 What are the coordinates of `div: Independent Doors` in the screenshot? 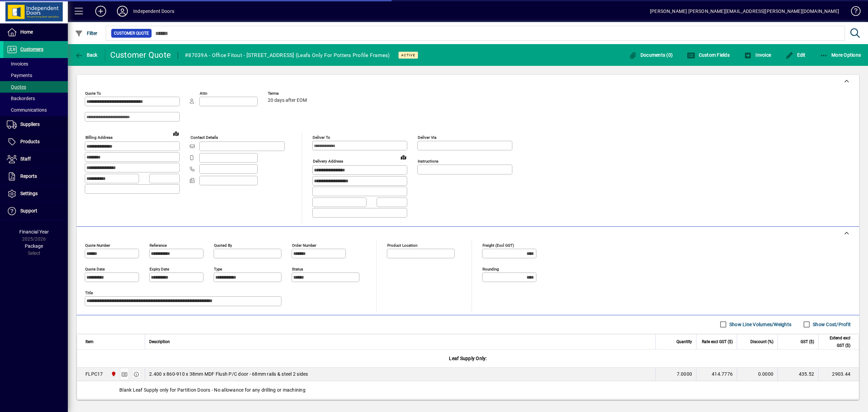 It's located at (153, 11).